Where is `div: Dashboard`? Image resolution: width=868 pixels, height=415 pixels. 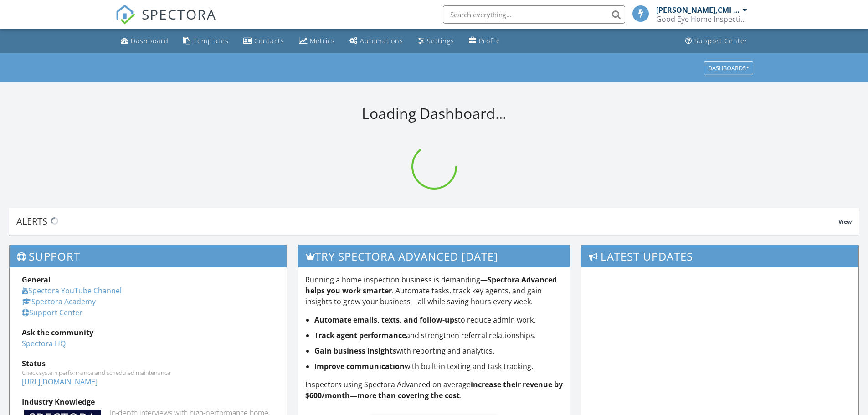 div: Dashboard is located at coordinates (149, 40).